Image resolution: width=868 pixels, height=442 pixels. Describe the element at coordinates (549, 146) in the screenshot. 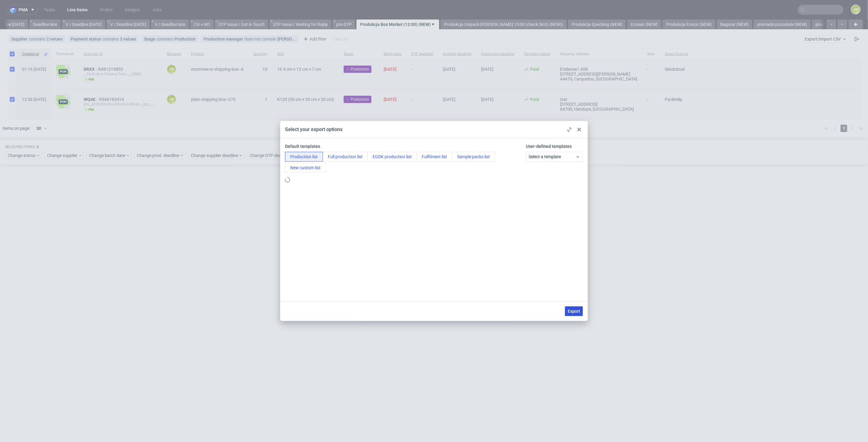

I see `span: User-defined templates` at that location.